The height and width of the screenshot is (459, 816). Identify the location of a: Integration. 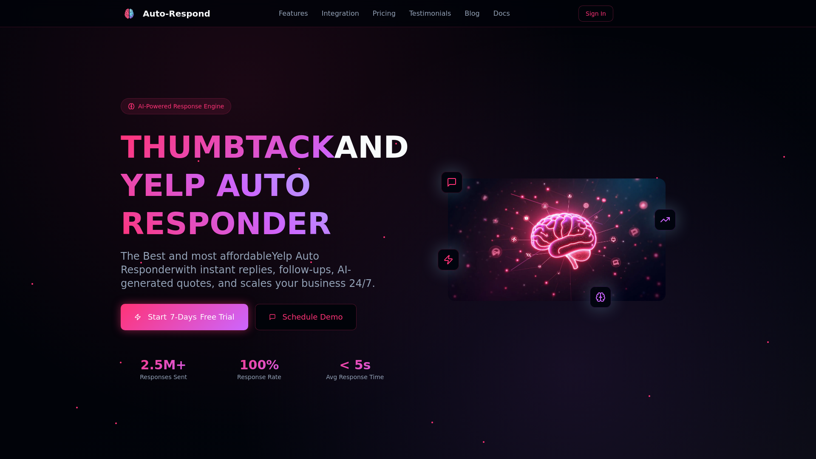
(340, 14).